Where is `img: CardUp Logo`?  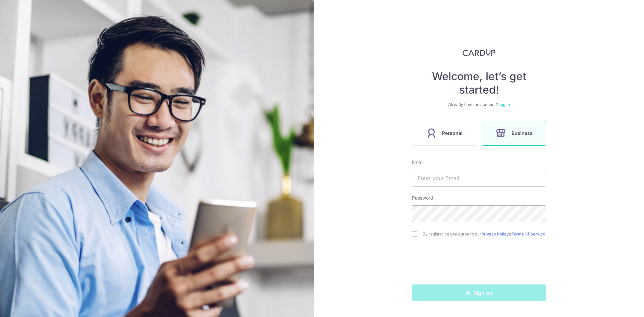 img: CardUp Logo is located at coordinates (479, 52).